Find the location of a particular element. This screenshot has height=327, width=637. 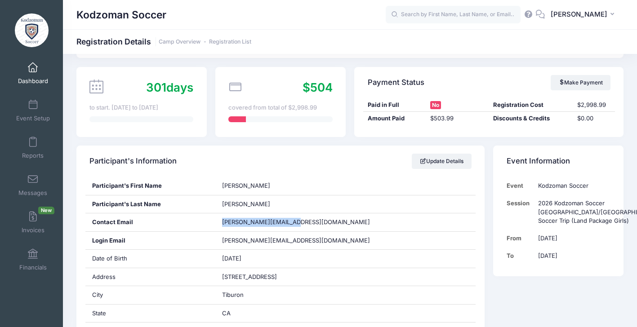

a: Registration List is located at coordinates (230, 42).